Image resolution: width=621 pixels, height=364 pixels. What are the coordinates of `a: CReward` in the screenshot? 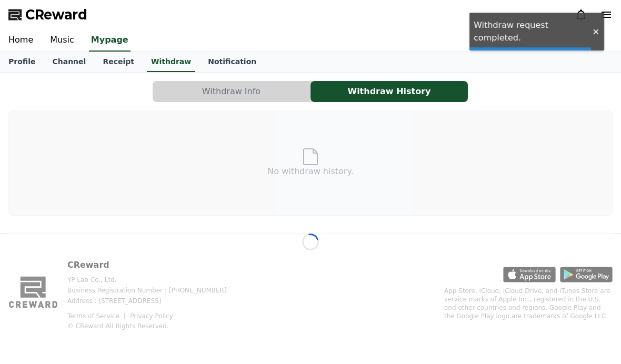 It's located at (48, 15).